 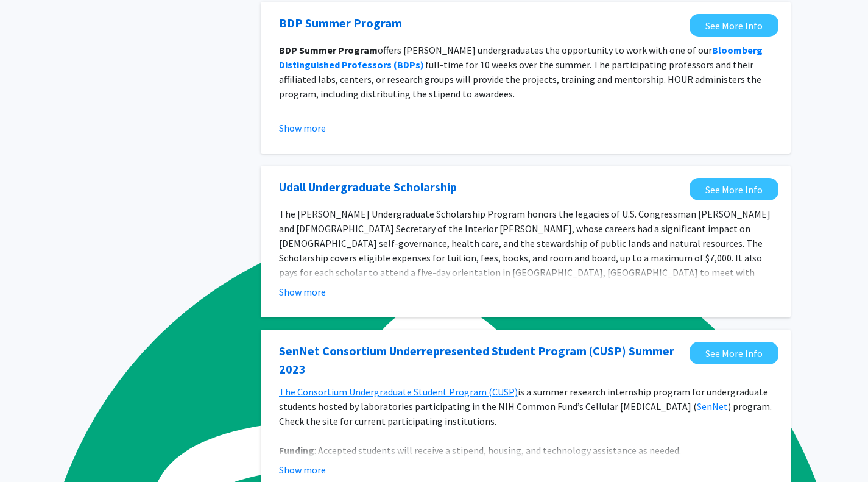 What do you see at coordinates (398, 392) in the screenshot?
I see `u: The Consortium Undergraduate Student Program (CUSP)` at bounding box center [398, 392].